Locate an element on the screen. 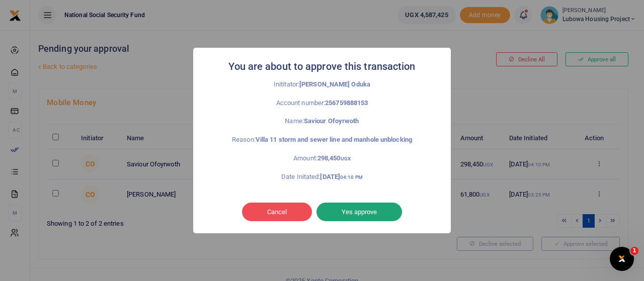 This screenshot has width=644, height=281. small: UGX is located at coordinates (345, 158).